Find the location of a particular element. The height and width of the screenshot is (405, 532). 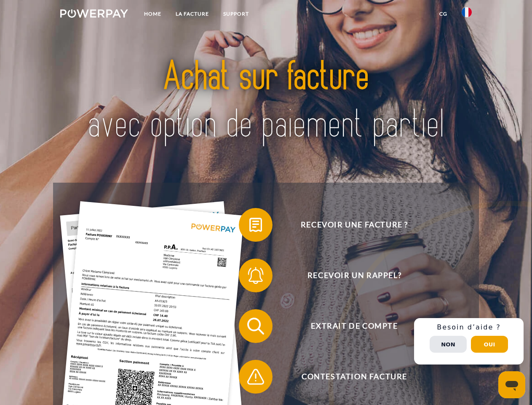

span: Extrait de compte is located at coordinates (354, 326).